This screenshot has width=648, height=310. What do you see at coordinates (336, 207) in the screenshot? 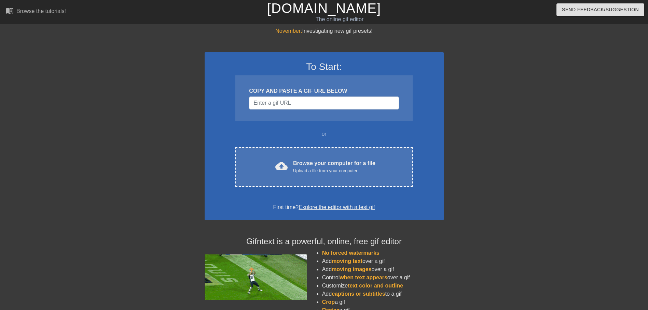
I see `a: Explore the editor with a test gif` at bounding box center [336, 207].